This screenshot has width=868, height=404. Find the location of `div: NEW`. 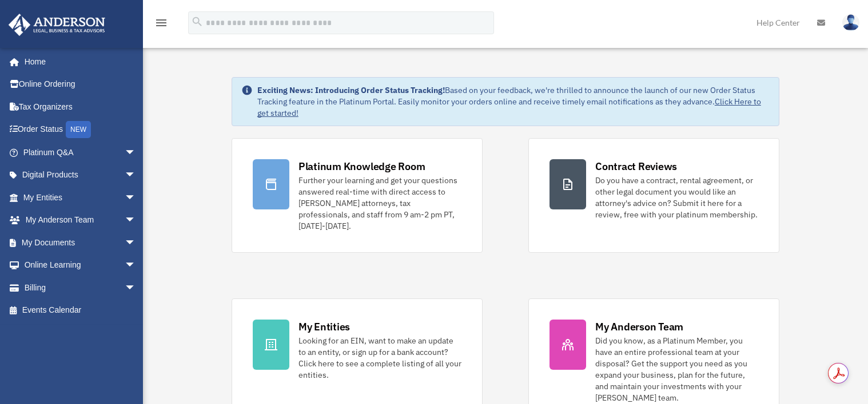

div: NEW is located at coordinates (78, 129).